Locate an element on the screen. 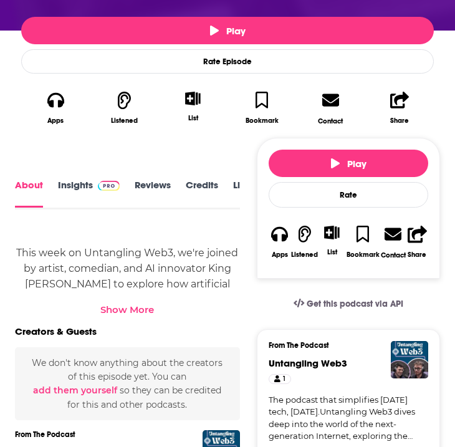  img: Podchaser Pro is located at coordinates (109, 186).